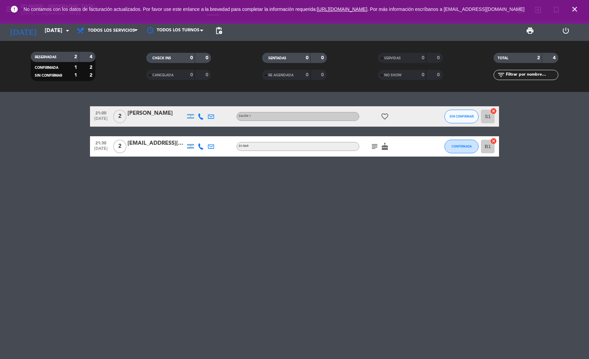  What do you see at coordinates (375, 147) in the screenshot?
I see `i: subject` at bounding box center [375, 147].